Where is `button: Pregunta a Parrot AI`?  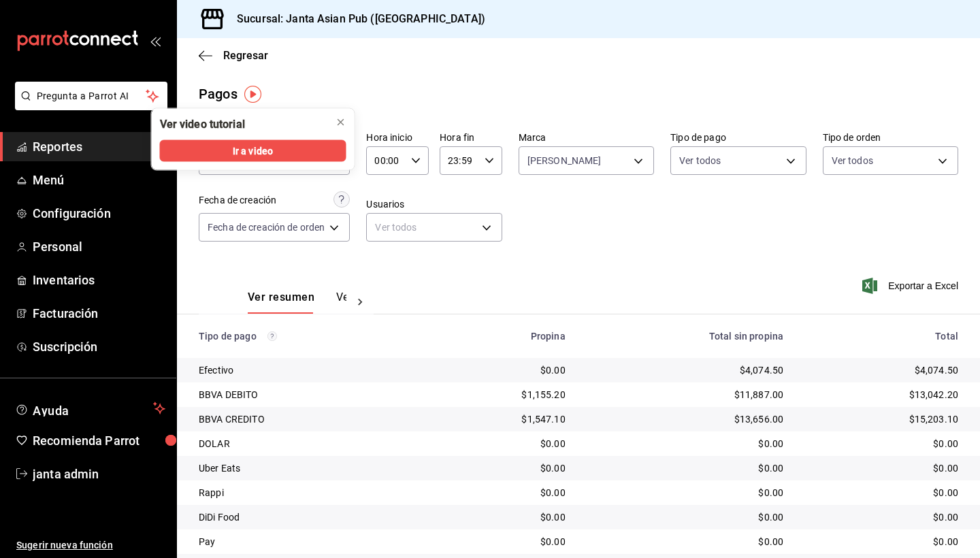 button: Pregunta a Parrot AI is located at coordinates (91, 96).